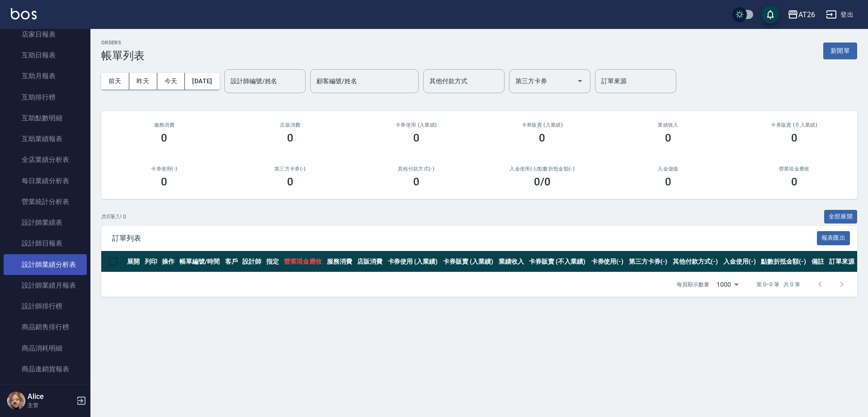 The image size is (868, 417). What do you see at coordinates (840, 14) in the screenshot?
I see `button: 登出` at bounding box center [840, 14].